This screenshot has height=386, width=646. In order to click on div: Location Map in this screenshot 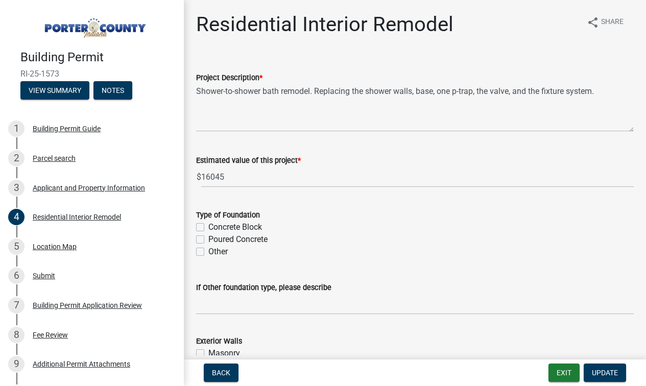, I will do `click(55, 247)`.